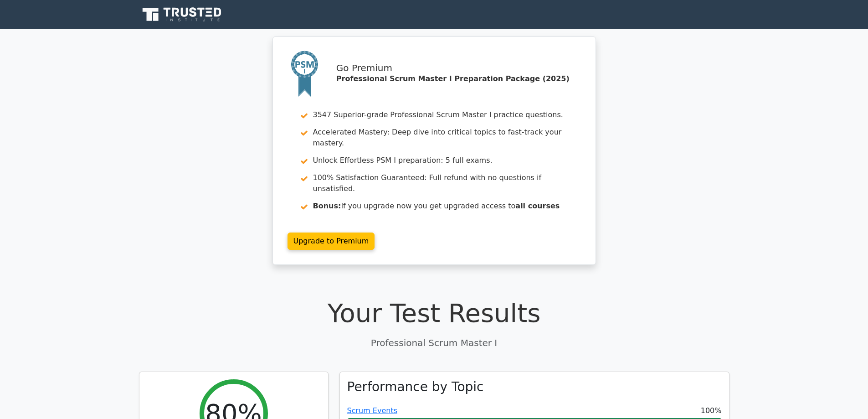  Describe the element at coordinates (331, 241) in the screenshot. I see `a: Upgrade to Premium` at that location.